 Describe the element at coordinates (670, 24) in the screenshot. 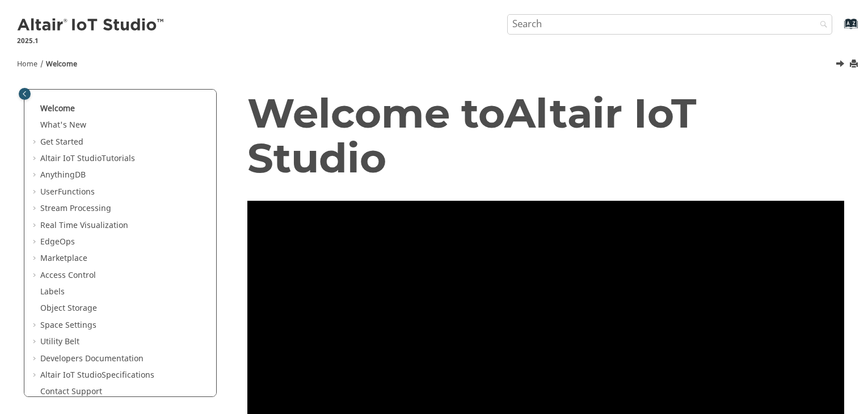

I see `input: Search query` at that location.